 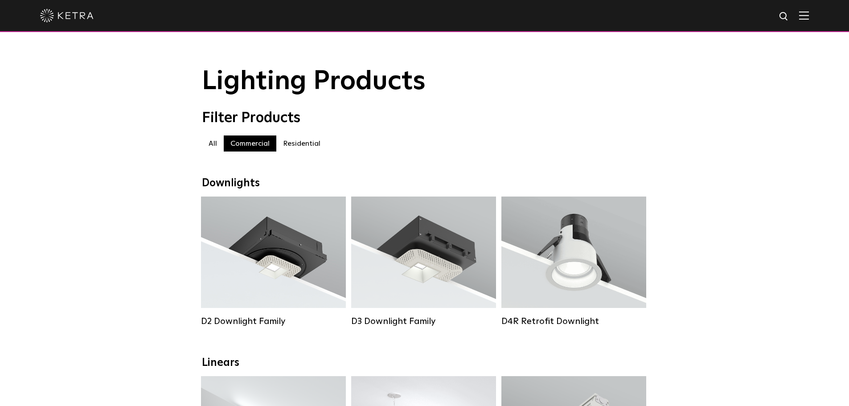 What do you see at coordinates (804, 15) in the screenshot?
I see `img: Hamburger%20Nav.svg` at bounding box center [804, 15].